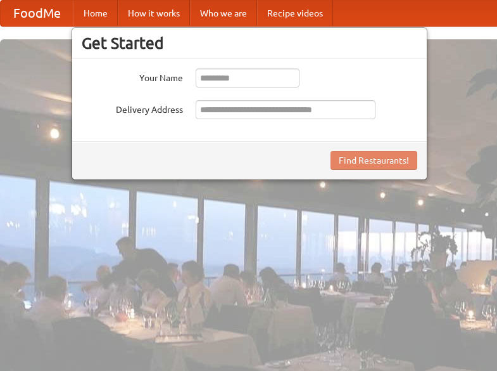  I want to click on button: Find Restaurants!, so click(374, 160).